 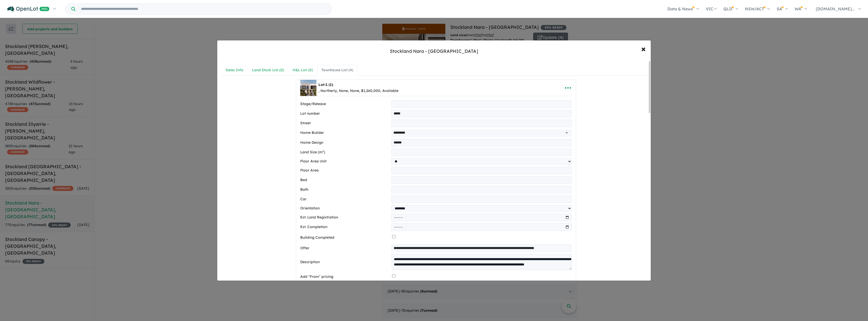 I want to click on label: Description, so click(x=345, y=262).